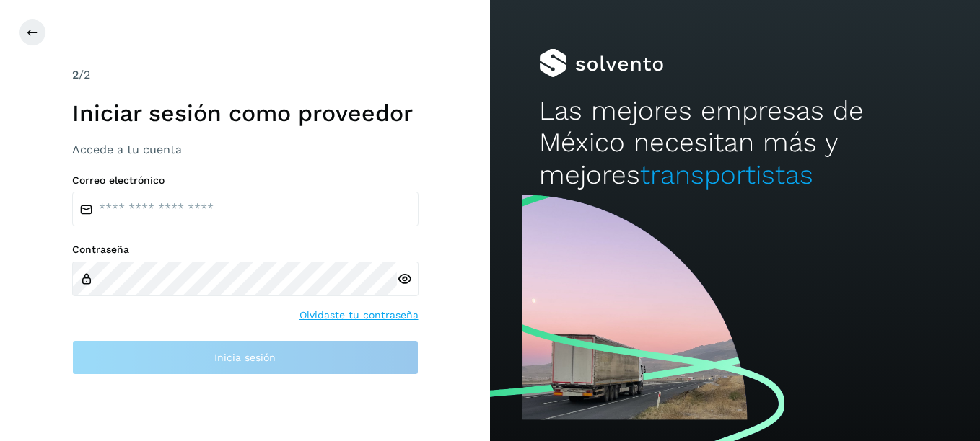 The height and width of the screenshot is (441, 980). Describe the element at coordinates (245, 150) in the screenshot. I see `h3: Accede a tu cuenta` at that location.